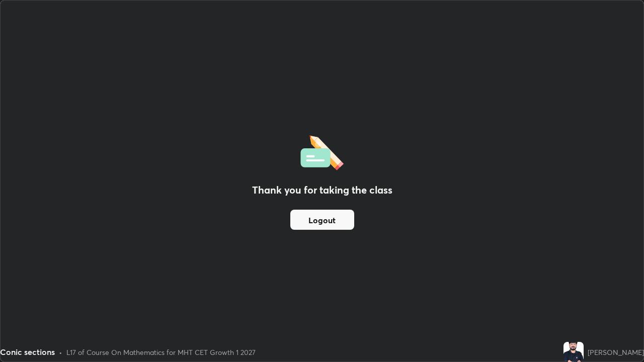 The width and height of the screenshot is (644, 362). Describe the element at coordinates (322, 220) in the screenshot. I see `button: Logout` at that location.